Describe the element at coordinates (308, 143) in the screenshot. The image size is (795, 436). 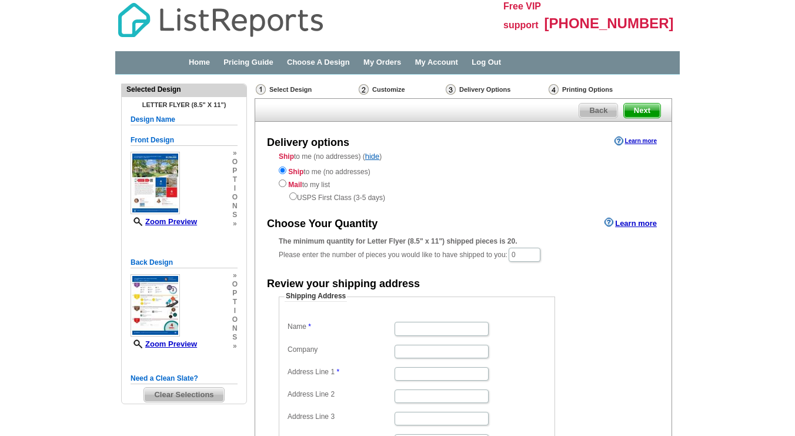
I see `div: Delivery options` at that location.